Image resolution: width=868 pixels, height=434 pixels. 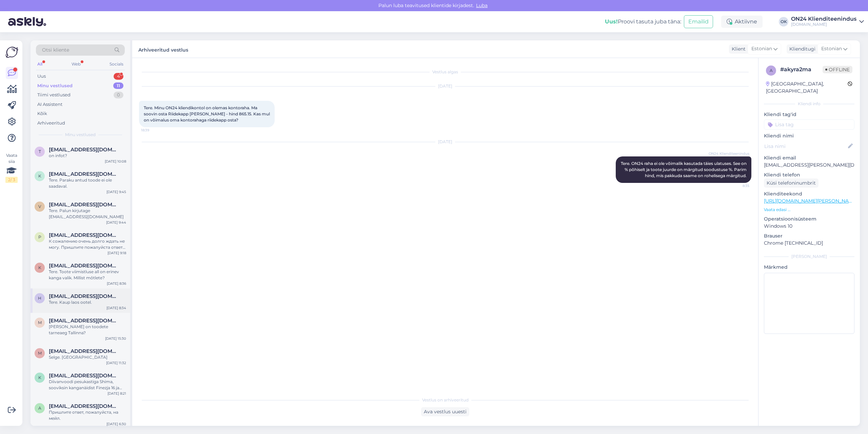 I want to click on span: ON24 Klienditeenindus, so click(x=729, y=153).